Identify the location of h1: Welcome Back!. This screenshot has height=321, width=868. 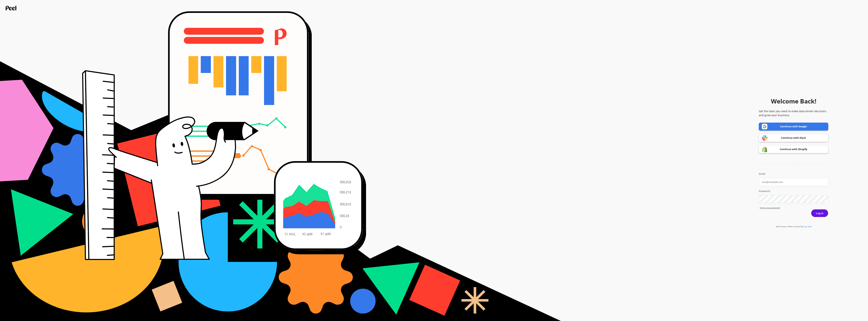
(794, 101).